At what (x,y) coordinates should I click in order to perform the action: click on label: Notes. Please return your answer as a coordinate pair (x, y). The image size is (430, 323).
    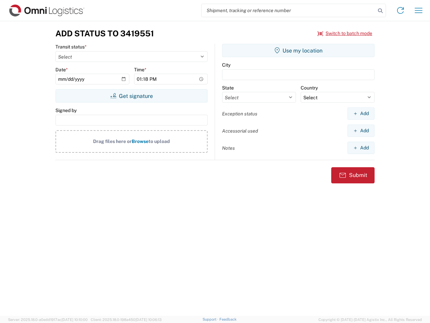
    Looking at the image, I should click on (229, 148).